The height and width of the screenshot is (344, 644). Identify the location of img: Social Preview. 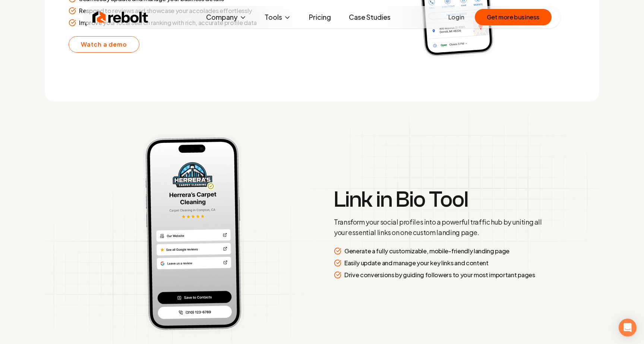
(189, 234).